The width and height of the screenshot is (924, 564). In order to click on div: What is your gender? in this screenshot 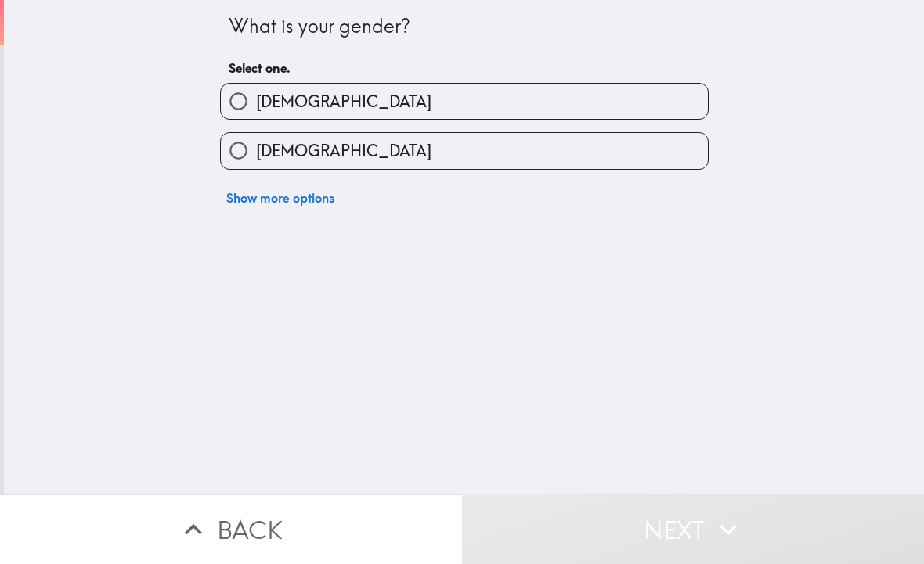, I will do `click(465, 27)`.